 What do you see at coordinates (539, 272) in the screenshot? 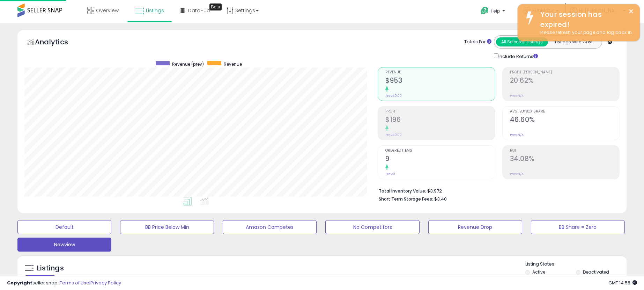
I see `label: Active` at bounding box center [539, 272].